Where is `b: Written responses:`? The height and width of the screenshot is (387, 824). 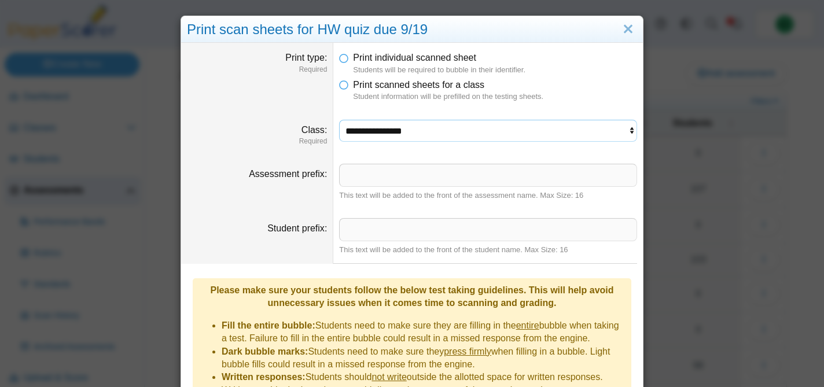
b: Written responses: is located at coordinates (263, 377).